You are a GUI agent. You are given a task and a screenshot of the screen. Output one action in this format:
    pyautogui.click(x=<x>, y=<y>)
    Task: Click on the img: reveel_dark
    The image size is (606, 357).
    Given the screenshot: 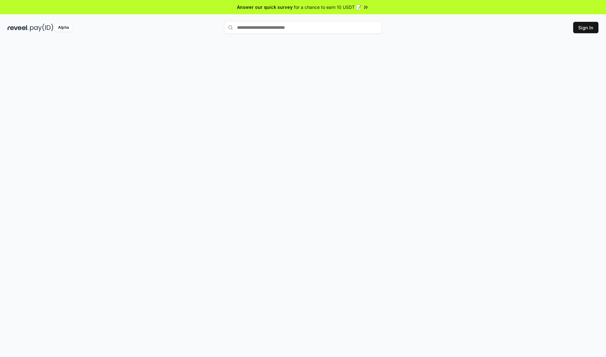 What is the action you would take?
    pyautogui.click(x=18, y=27)
    